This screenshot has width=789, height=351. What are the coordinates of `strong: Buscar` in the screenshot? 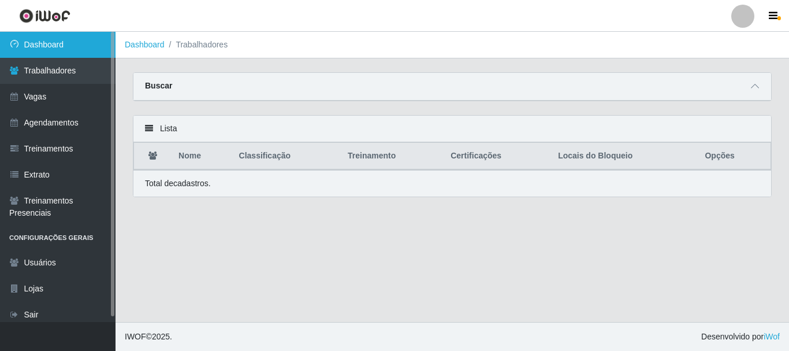 It's located at (158, 86).